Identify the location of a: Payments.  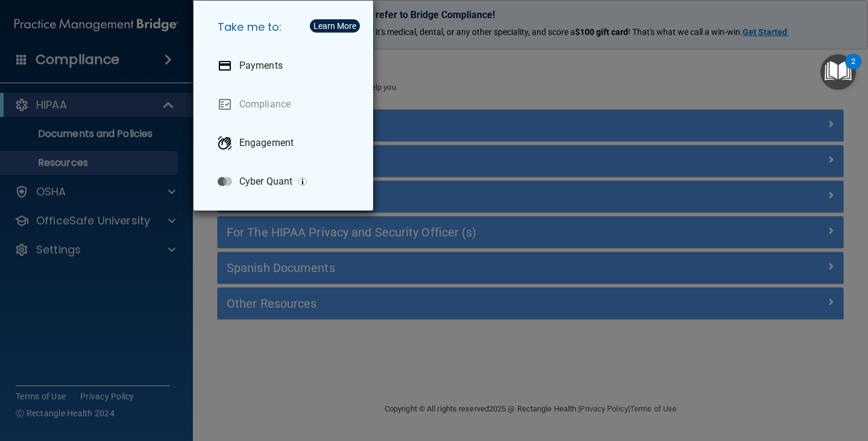
(285, 66).